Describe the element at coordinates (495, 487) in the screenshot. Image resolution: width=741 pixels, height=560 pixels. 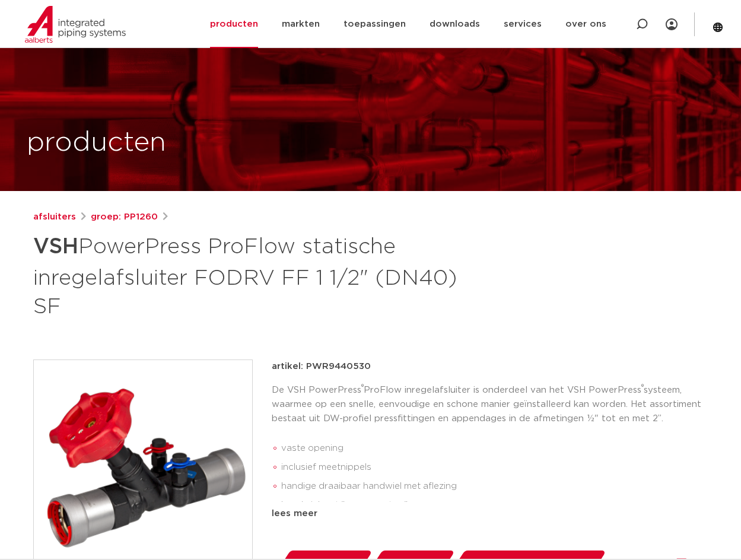
I see `li: handige draaibaar handwiel met aflezing` at that location.